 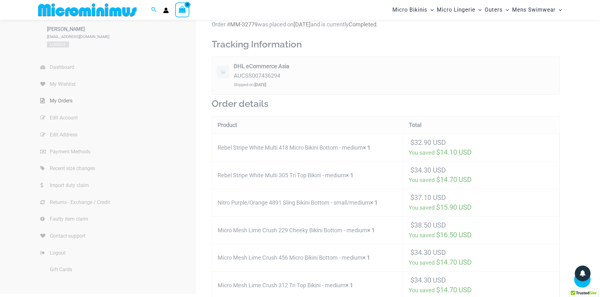 I want to click on a: Payment Methods, so click(x=118, y=152).